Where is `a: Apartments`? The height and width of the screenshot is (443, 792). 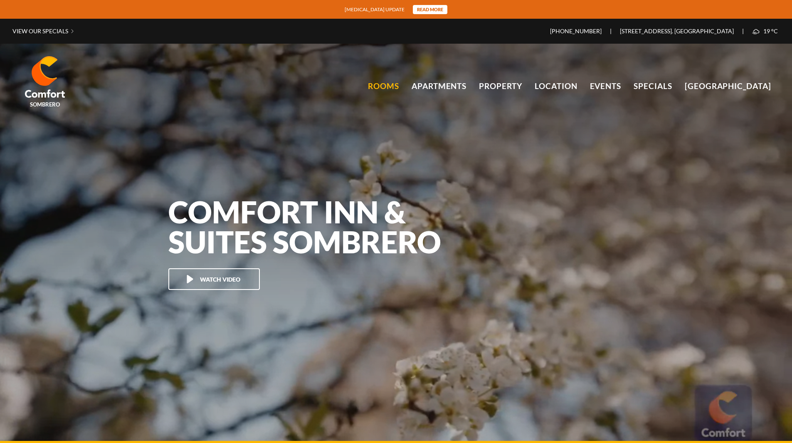 a: Apartments is located at coordinates (439, 86).